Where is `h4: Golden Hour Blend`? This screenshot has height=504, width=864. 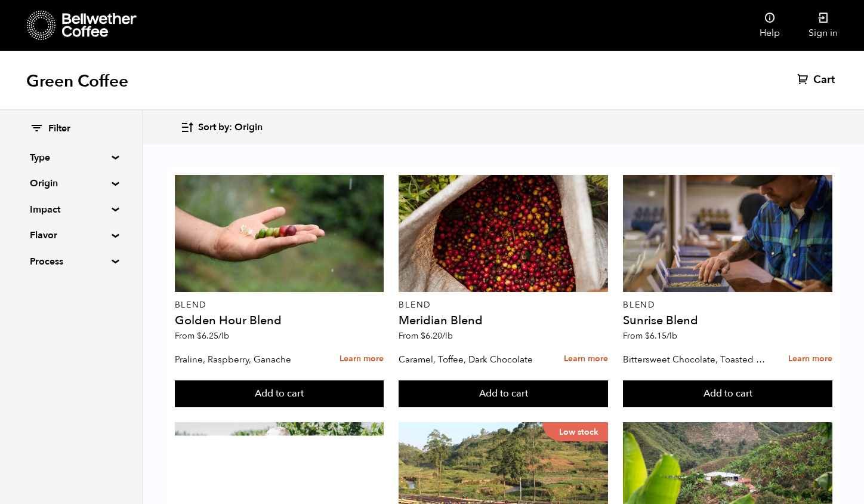 h4: Golden Hour Blend is located at coordinates (279, 320).